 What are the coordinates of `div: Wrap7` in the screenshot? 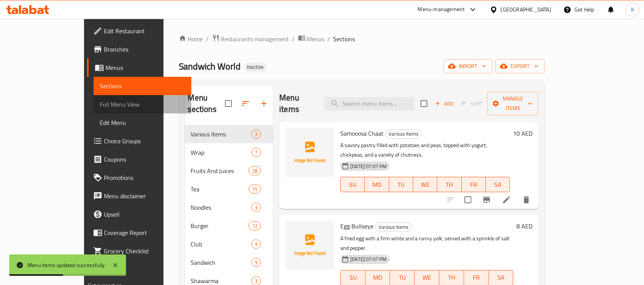 It's located at (229, 152).